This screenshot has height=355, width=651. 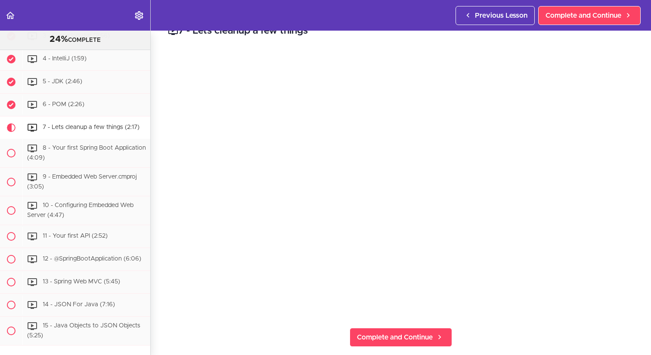 What do you see at coordinates (82, 181) in the screenshot?
I see `span: 9 - Embedded Web Server.cmproj (3:05)` at bounding box center [82, 181].